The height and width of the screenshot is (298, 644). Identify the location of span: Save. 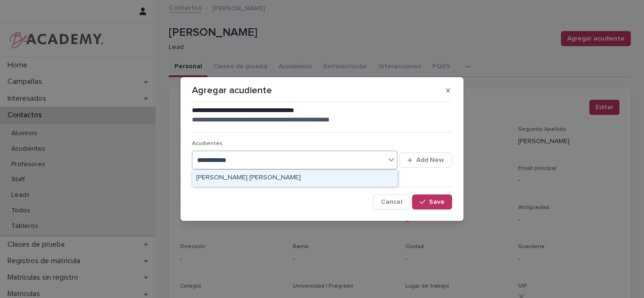
(437, 202).